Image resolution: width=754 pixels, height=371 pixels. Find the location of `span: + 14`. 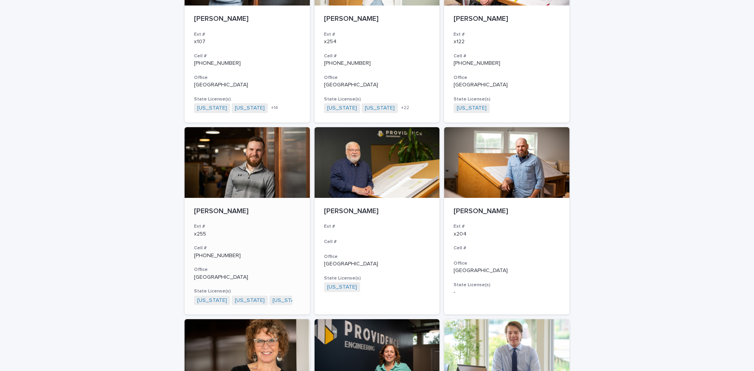

span: + 14 is located at coordinates (274, 108).